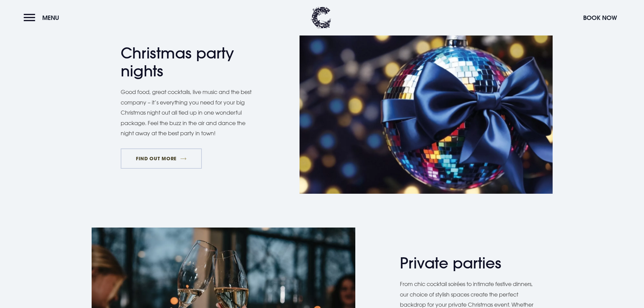 Image resolution: width=644 pixels, height=308 pixels. I want to click on img: Hotel Christmas in Northern Ireland, so click(426, 109).